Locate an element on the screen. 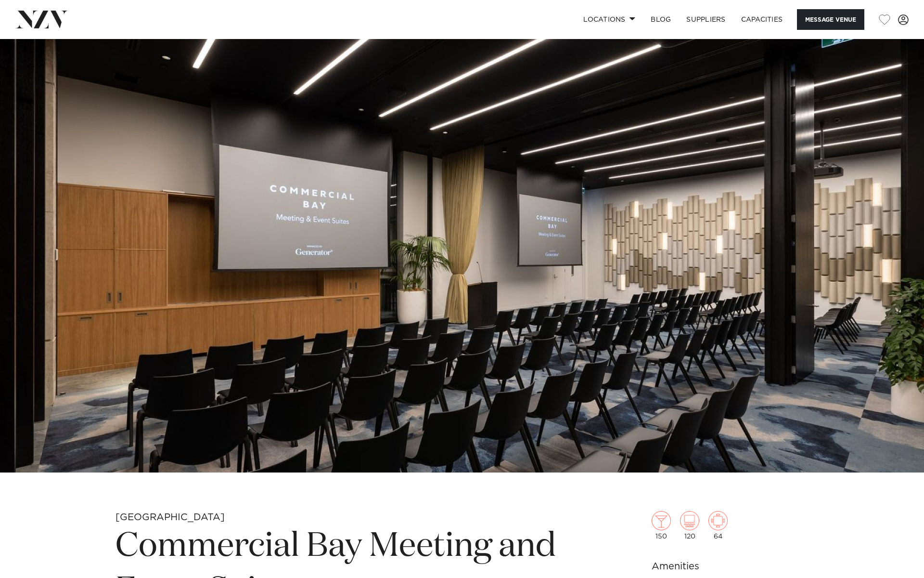 The image size is (924, 578). img: theatre.png is located at coordinates (690, 521).